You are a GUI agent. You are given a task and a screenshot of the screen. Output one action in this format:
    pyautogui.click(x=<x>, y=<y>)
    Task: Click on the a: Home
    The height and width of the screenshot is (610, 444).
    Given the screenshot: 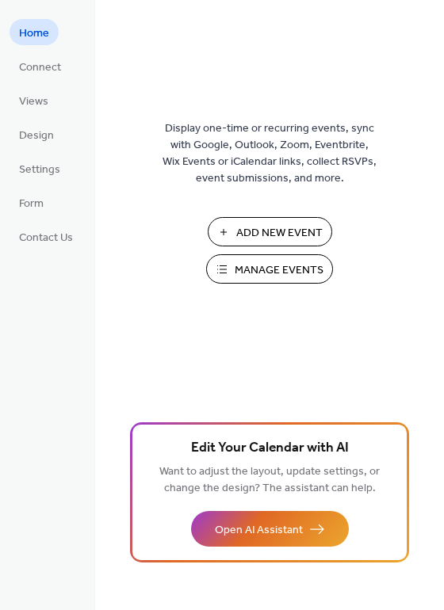 What is the action you would take?
    pyautogui.click(x=34, y=32)
    